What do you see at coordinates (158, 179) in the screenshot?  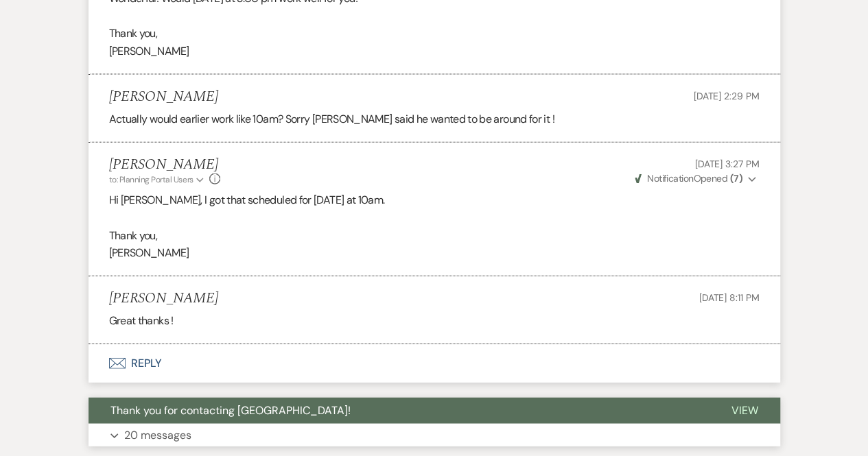 I see `button: to: Planning Portal Users` at bounding box center [158, 179].